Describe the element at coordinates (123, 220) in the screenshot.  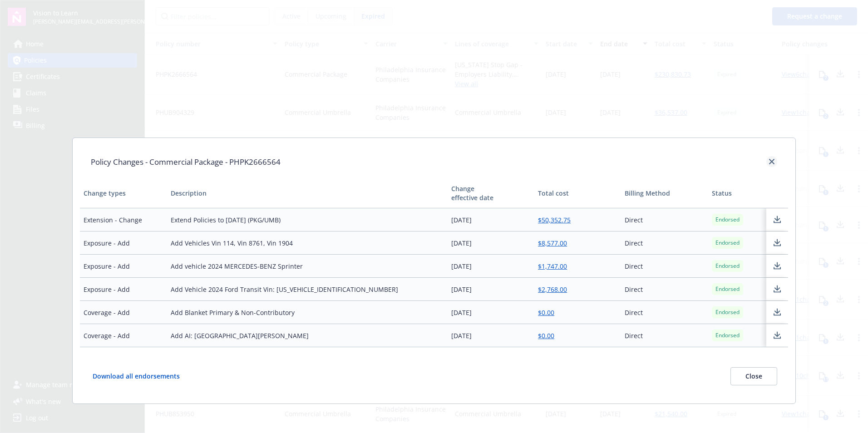
I see `td: Extension - Change` at that location.